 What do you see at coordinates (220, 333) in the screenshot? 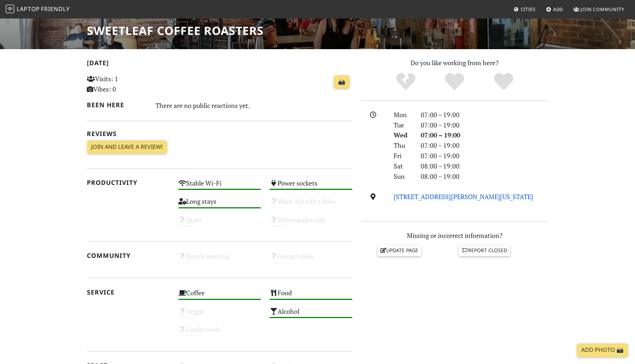
I see `div: Credit cards` at bounding box center [220, 333].